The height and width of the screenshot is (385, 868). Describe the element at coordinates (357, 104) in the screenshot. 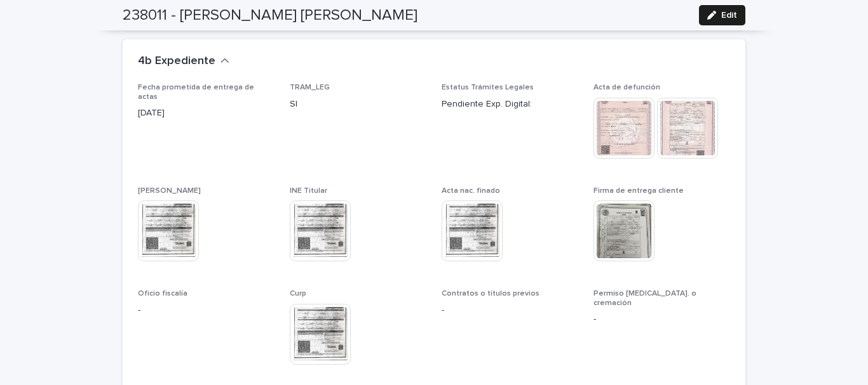

I see `p: SI` at that location.